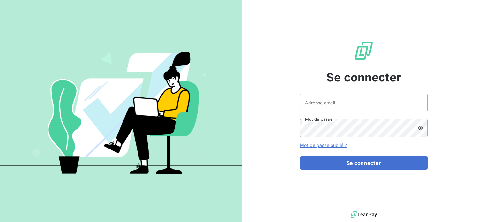 This screenshot has width=485, height=222. I want to click on img: Logo LeanPay, so click(364, 51).